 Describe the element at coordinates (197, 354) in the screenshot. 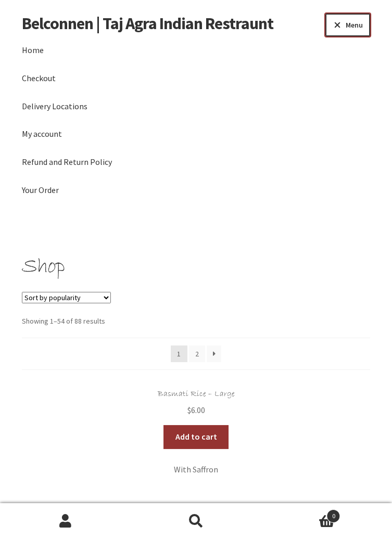

I see `a: Page 2` at that location.